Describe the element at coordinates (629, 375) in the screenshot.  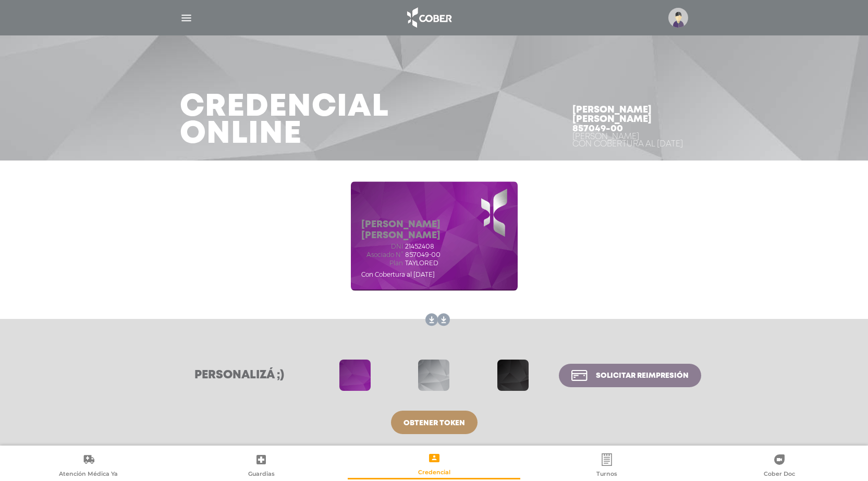
I see `a: Solicitar reimpresión` at that location.